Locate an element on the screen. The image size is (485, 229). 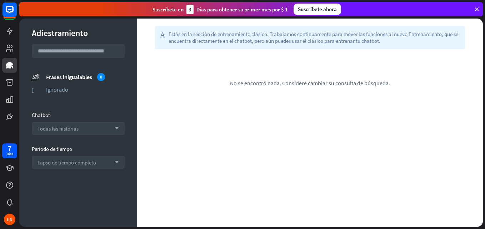
div: Adiestramiento is located at coordinates (78, 33).